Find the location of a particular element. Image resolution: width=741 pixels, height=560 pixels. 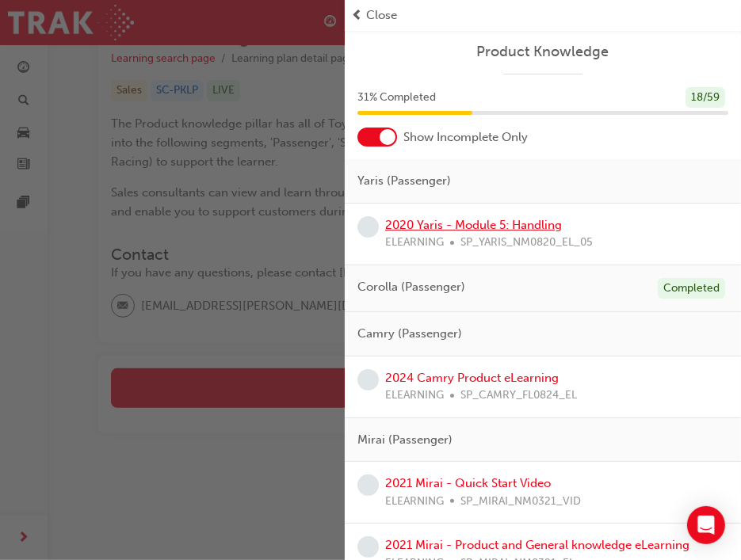

span: SP_YARIS_NM0820_EL_05 is located at coordinates (526, 242).